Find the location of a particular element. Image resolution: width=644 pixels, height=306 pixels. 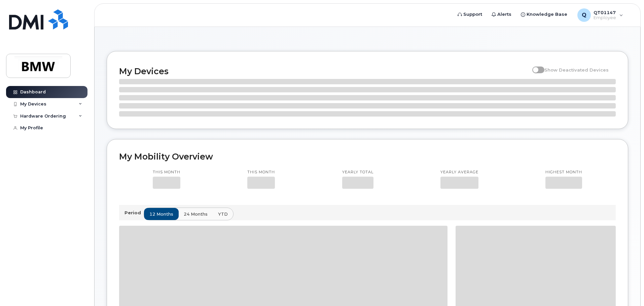

span: 24 months is located at coordinates (196, 214).